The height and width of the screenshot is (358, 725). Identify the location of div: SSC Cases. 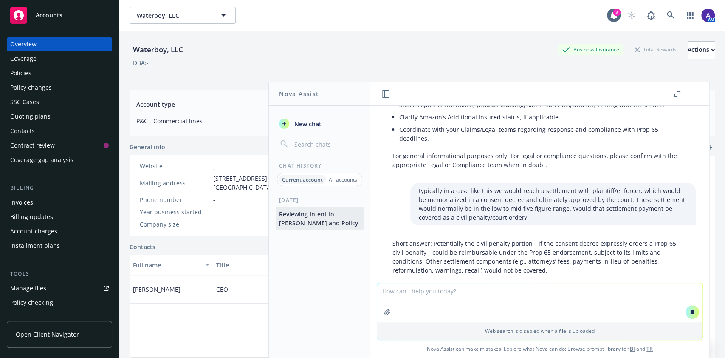
(25, 102).